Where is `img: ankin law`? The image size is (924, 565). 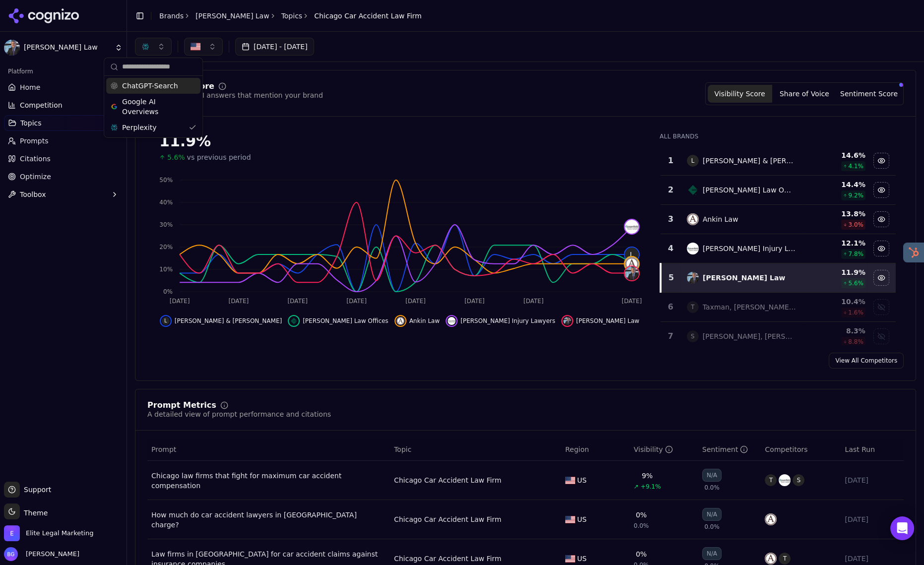
img: ankin law is located at coordinates (693, 219).